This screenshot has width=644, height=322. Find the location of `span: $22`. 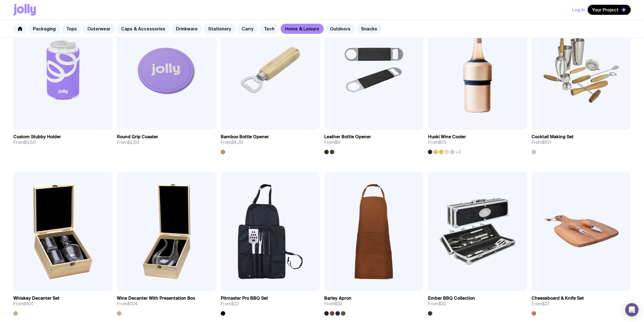

span: $22 is located at coordinates (235, 304).